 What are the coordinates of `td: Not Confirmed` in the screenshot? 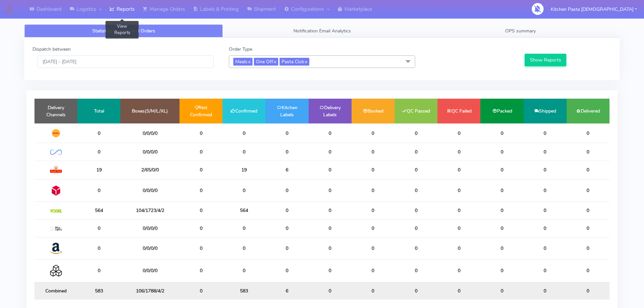 It's located at (201, 111).